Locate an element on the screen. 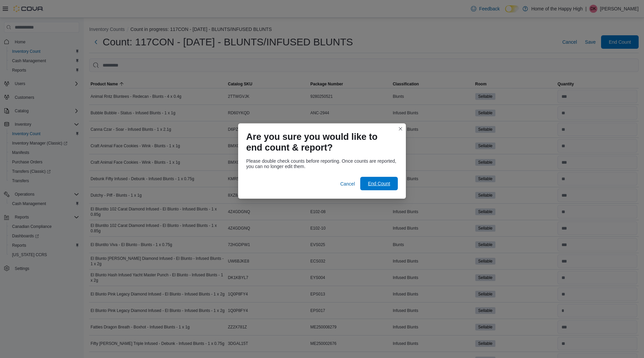 The width and height of the screenshot is (644, 358). button: End Count is located at coordinates (379, 183).